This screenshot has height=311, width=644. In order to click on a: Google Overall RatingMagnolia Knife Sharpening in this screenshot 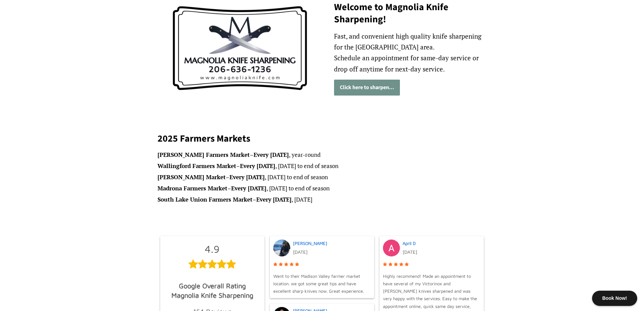, I will do `click(212, 290)`.